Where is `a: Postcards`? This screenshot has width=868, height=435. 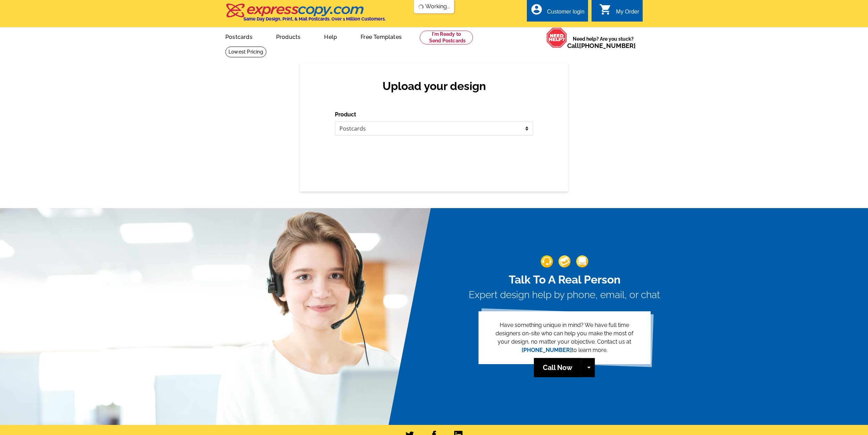
a: Postcards is located at coordinates (239, 36).